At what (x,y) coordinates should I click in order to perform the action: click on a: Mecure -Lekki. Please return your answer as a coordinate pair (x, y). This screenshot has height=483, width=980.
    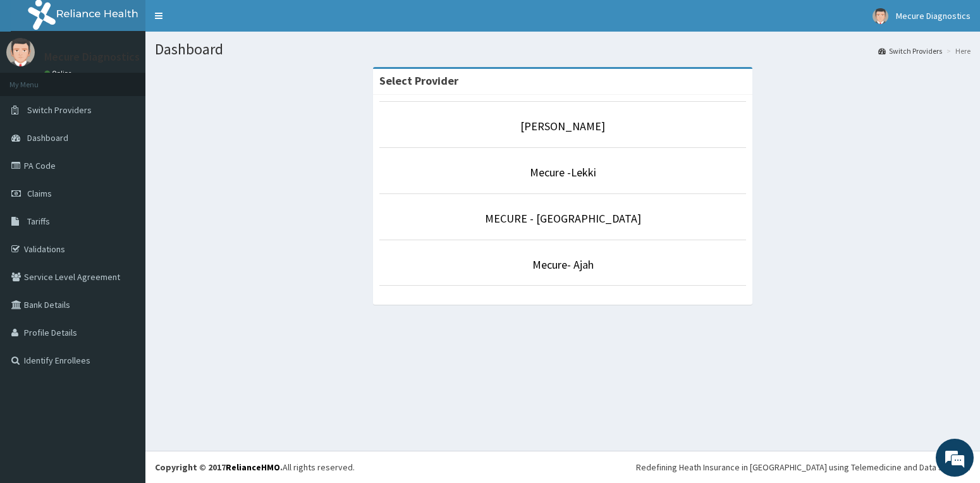
    Looking at the image, I should click on (562, 172).